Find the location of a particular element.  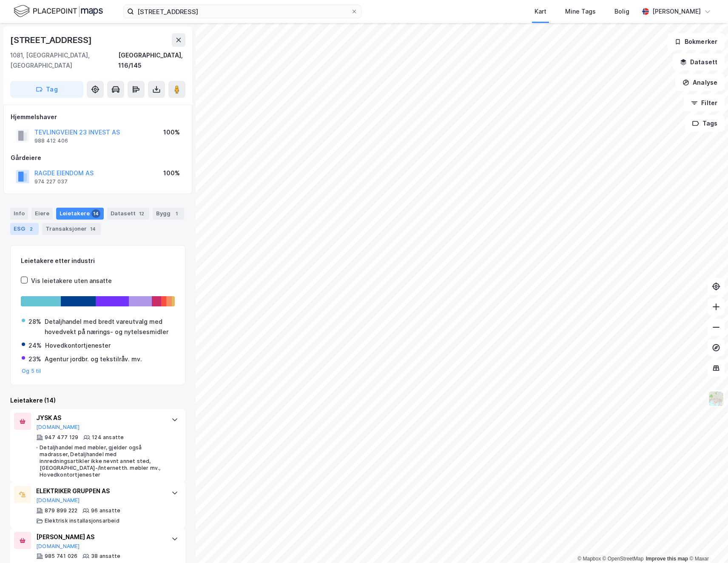

button: Tags is located at coordinates (705, 124).